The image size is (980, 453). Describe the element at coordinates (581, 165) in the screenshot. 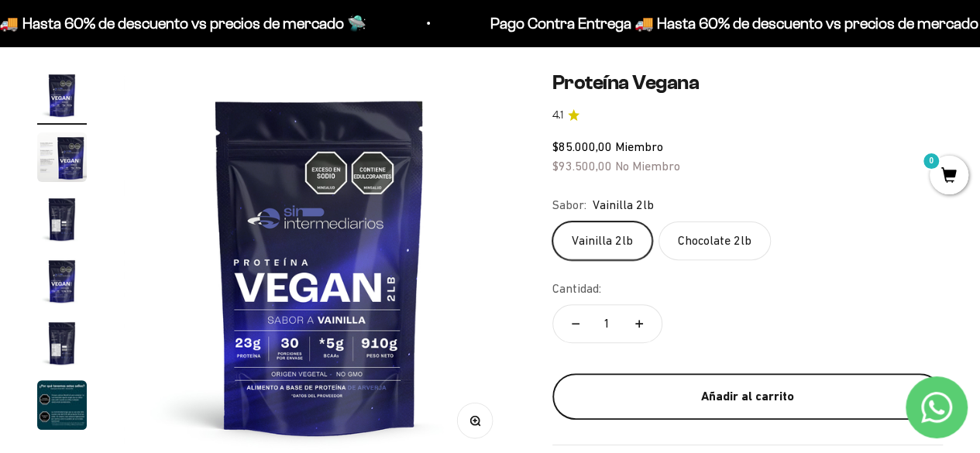

I see `span: $93.500,00` at that location.